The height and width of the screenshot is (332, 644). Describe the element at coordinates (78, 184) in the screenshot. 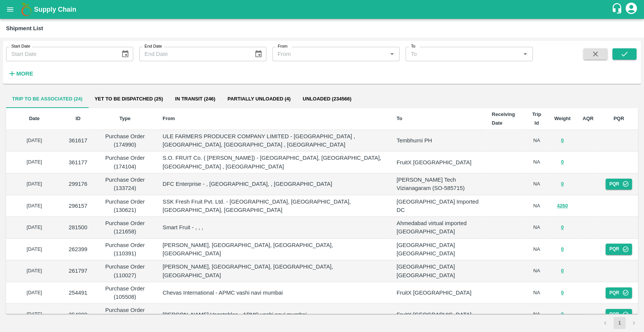

I see `p: 299176` at that location.